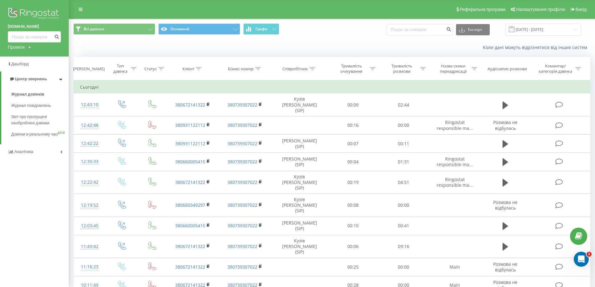 The image size is (595, 287). What do you see at coordinates (31, 79) in the screenshot?
I see `span: Центр звернень` at bounding box center [31, 79].